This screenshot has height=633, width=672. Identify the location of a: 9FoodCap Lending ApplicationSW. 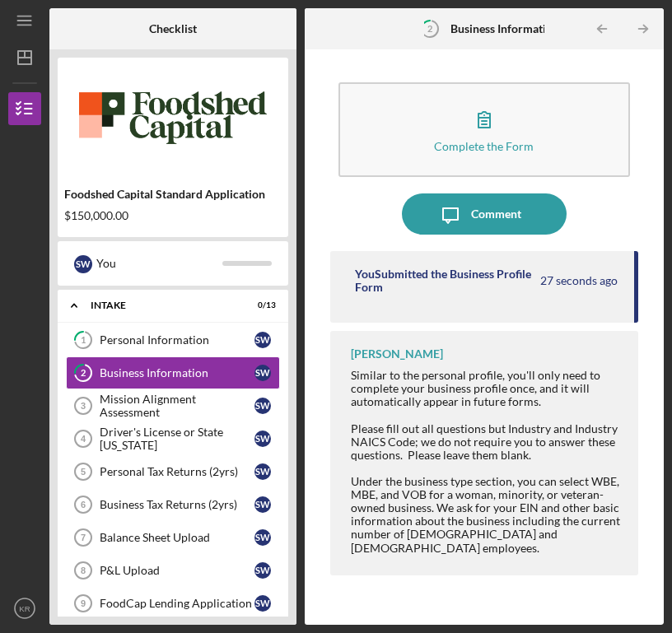
(173, 604).